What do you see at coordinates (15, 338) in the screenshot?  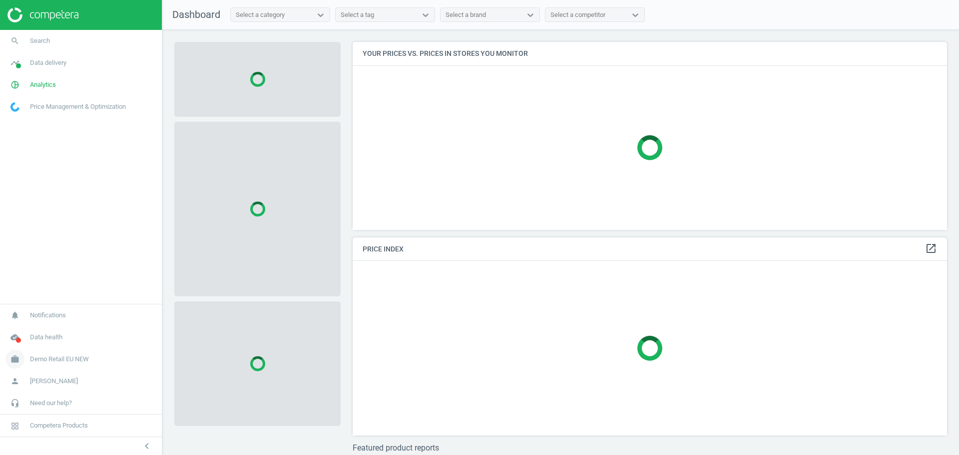 I see `i: cloud_done` at bounding box center [15, 338].